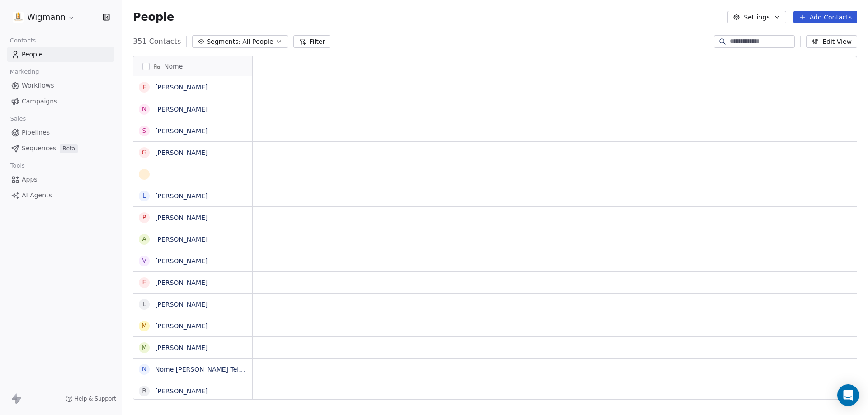  What do you see at coordinates (36, 132) in the screenshot?
I see `span: Pipelines` at bounding box center [36, 132].